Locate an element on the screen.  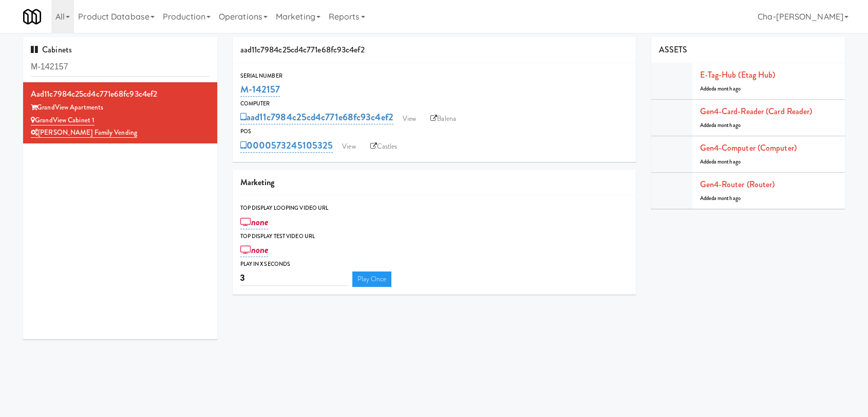
div: POS is located at coordinates (434, 132).